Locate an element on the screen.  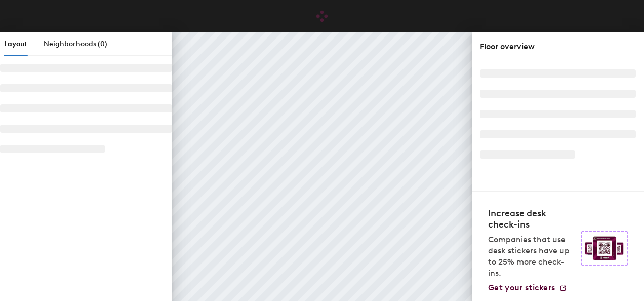
h4: Increase desk check-ins is located at coordinates (532, 219).